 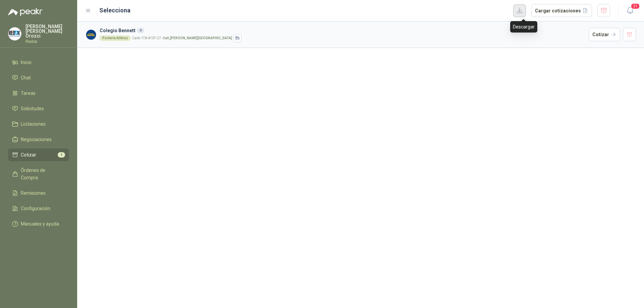 What do you see at coordinates (630, 11) in the screenshot?
I see `button: 21` at bounding box center [630, 11].